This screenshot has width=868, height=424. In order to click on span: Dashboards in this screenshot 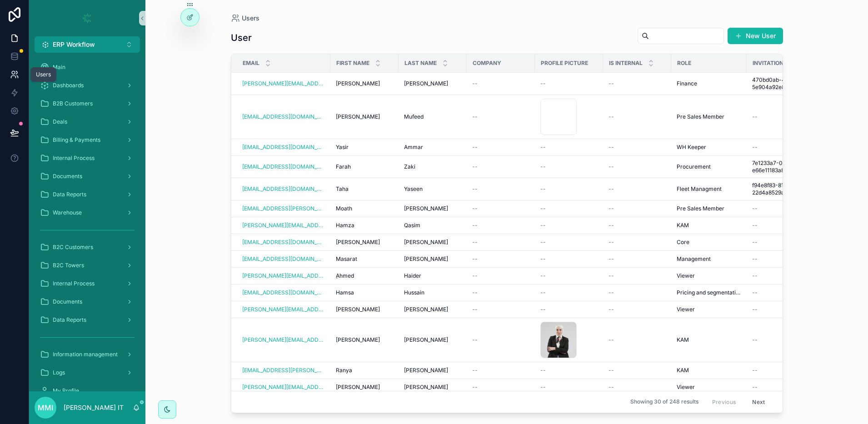, I will do `click(68, 86)`.